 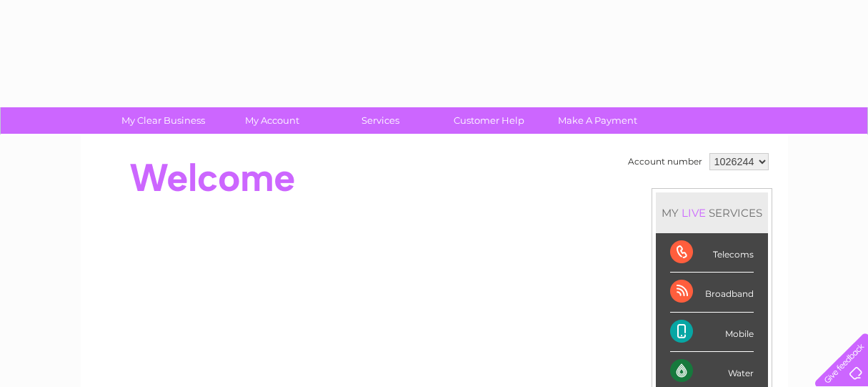 What do you see at coordinates (380, 120) in the screenshot?
I see `a: Services` at bounding box center [380, 120].